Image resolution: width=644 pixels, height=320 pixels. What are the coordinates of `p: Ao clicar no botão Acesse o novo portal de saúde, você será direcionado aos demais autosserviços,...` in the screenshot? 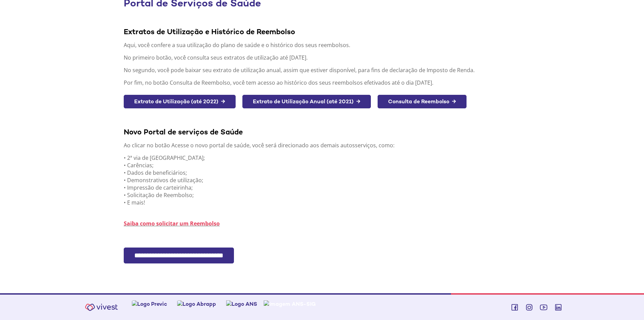 It's located at (325, 145).